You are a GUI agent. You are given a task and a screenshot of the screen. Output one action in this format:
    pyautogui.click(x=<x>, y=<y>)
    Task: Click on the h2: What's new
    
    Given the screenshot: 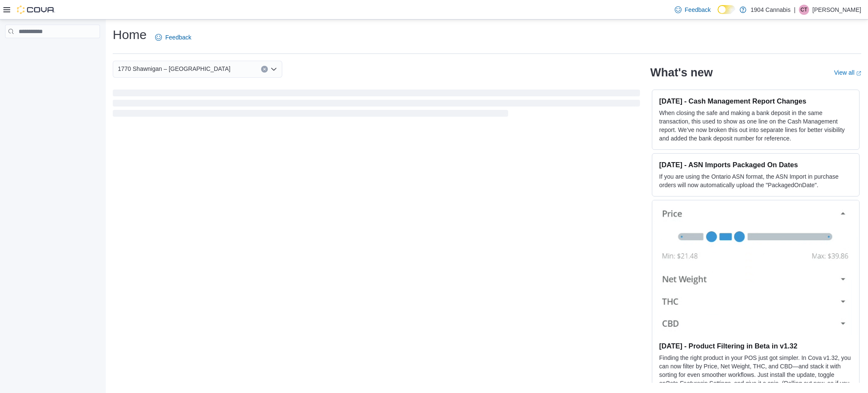 What is the action you would take?
    pyautogui.click(x=681, y=73)
    